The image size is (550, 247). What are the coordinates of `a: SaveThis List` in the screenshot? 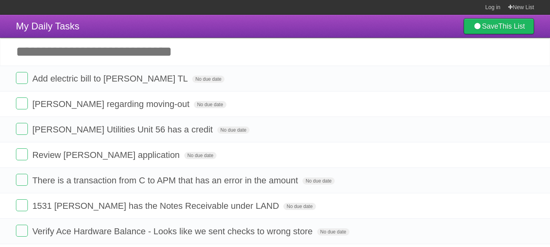 It's located at (498, 26).